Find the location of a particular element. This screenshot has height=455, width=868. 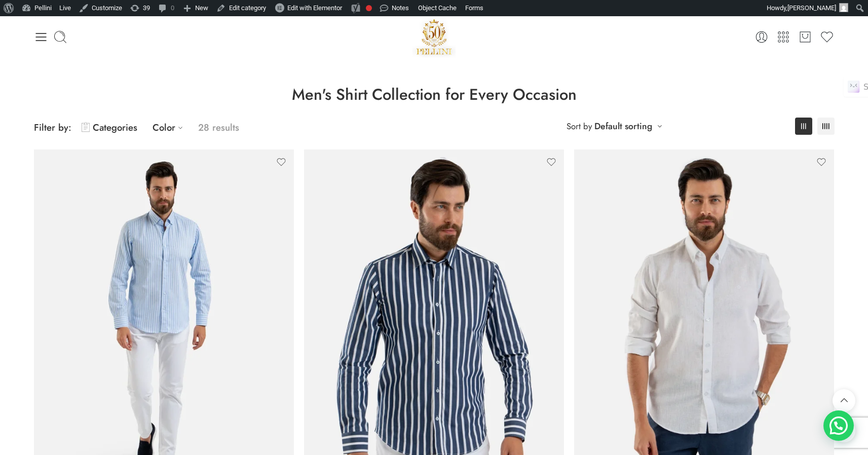

a: Wishlist is located at coordinates (827, 37).